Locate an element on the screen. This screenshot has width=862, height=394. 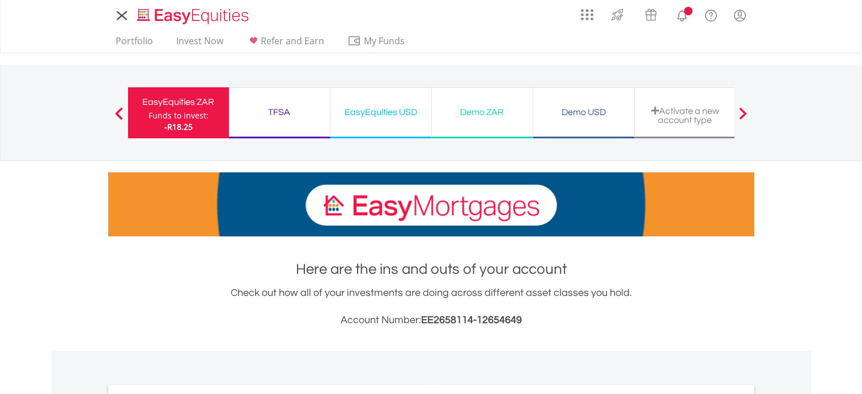
img: EasyMortage Promotion Banner is located at coordinates (431, 204).